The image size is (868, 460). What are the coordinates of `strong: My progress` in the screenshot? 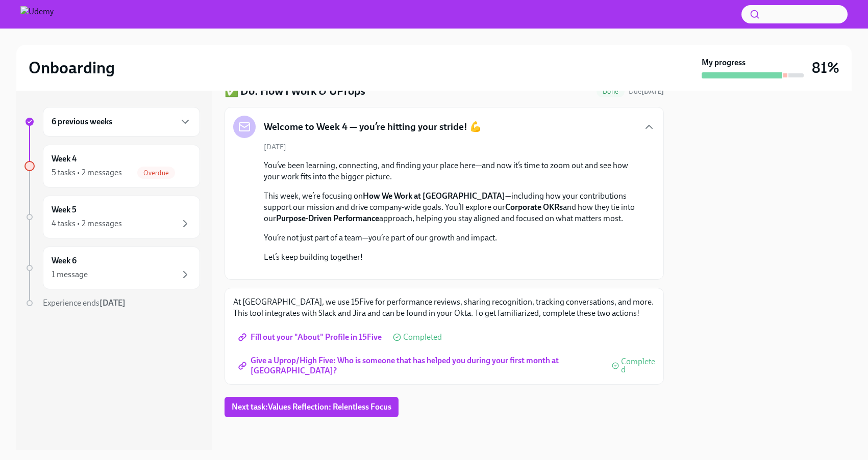 It's located at (723, 63).